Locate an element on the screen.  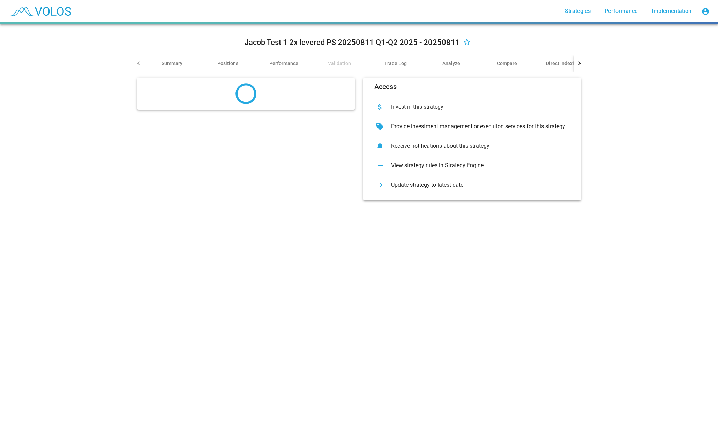
div: Analyze is located at coordinates (451, 63).